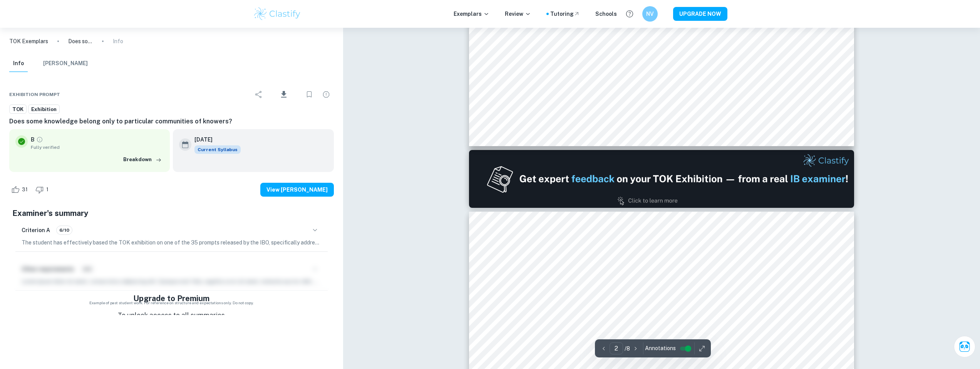 Image resolution: width=980 pixels, height=369 pixels. What do you see at coordinates (650, 14) in the screenshot?
I see `button: NV` at bounding box center [650, 14].